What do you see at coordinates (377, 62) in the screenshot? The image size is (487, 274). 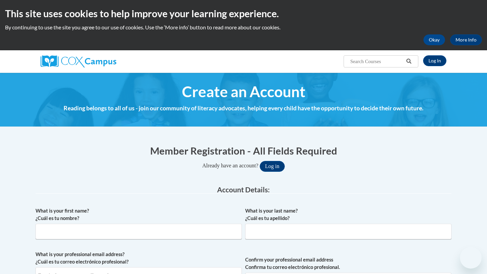 I see `input: Search Courses` at bounding box center [377, 62].